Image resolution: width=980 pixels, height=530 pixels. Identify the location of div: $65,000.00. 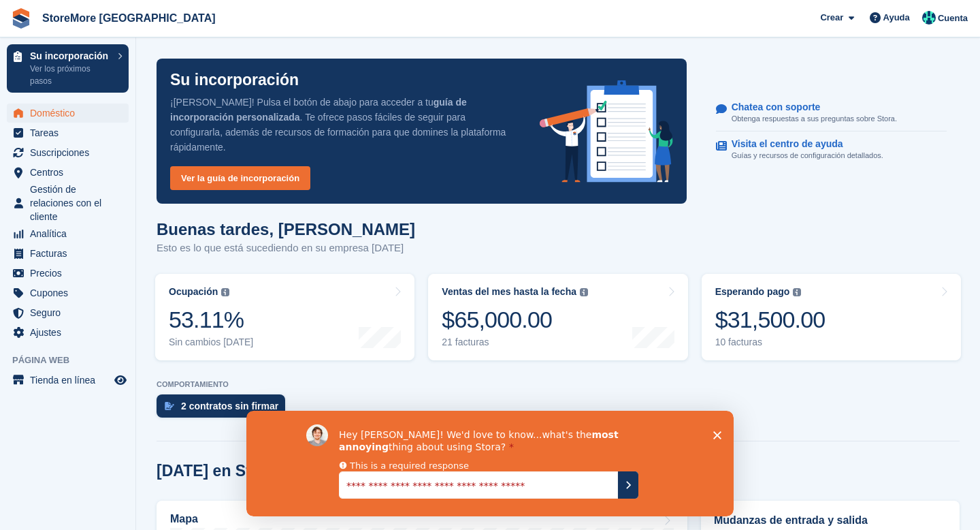
(515, 319).